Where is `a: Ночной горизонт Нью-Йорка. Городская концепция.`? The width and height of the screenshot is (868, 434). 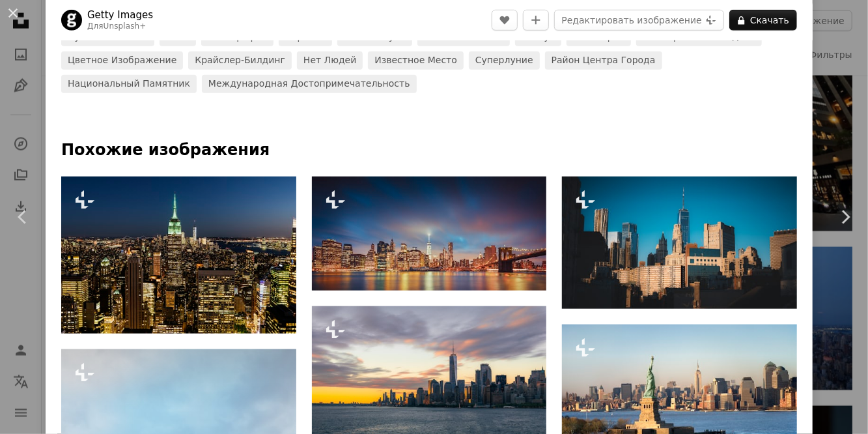
a: Ночной горизонт Нью-Йорка. Городская концепция. is located at coordinates (179, 254).